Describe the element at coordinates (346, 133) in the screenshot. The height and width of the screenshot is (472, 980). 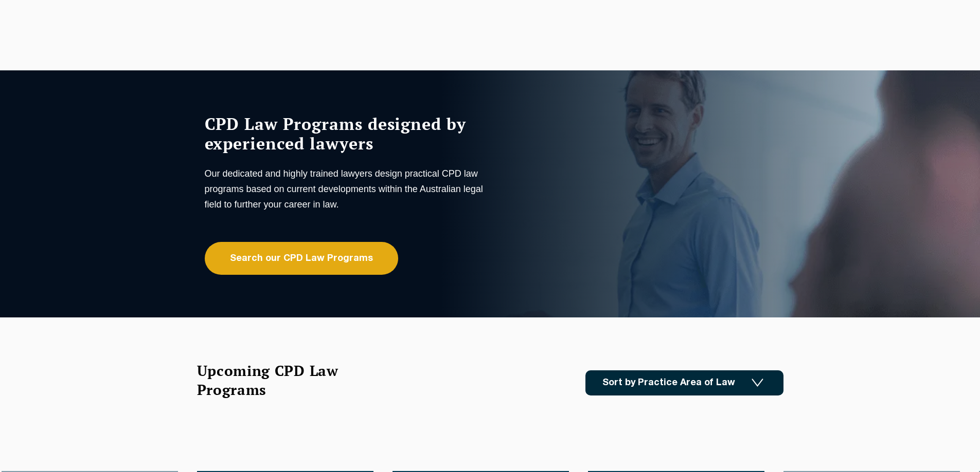
I see `h1: CPD Law Programs designed by experienced lawyers` at that location.